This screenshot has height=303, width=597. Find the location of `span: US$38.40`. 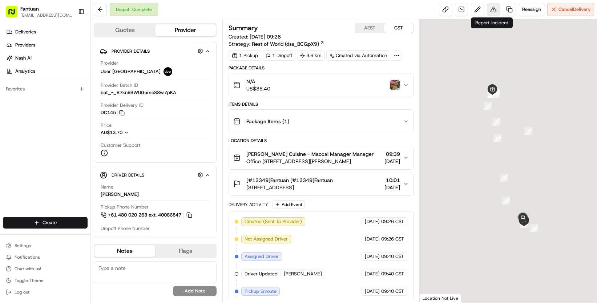

span: US$38.40 is located at coordinates (259, 89).